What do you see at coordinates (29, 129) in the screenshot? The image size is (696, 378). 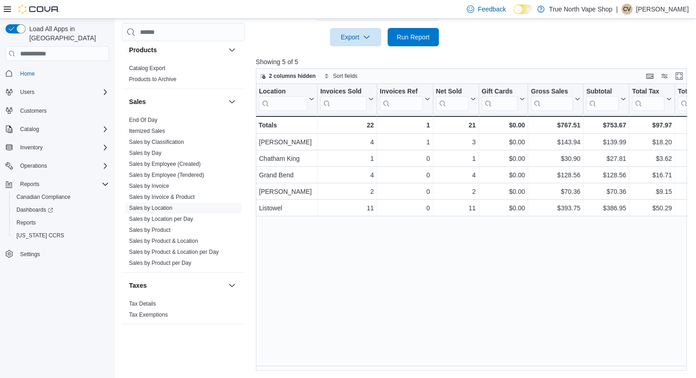 I see `button: Catalog` at bounding box center [29, 129].